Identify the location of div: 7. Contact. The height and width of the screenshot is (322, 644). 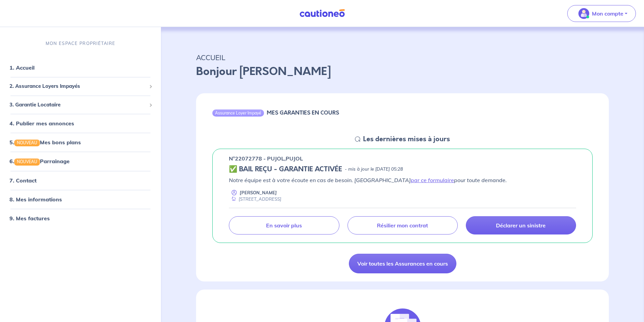
(81, 181).